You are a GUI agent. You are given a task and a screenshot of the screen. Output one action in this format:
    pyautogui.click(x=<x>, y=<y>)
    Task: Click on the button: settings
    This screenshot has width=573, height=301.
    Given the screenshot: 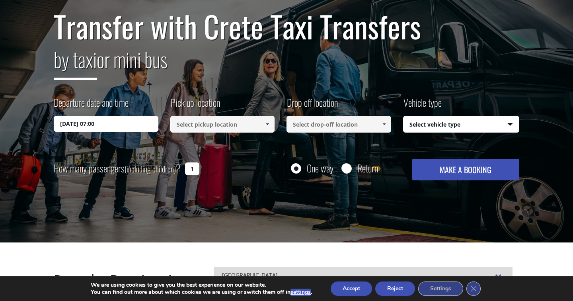 What is the action you would take?
    pyautogui.click(x=300, y=292)
    